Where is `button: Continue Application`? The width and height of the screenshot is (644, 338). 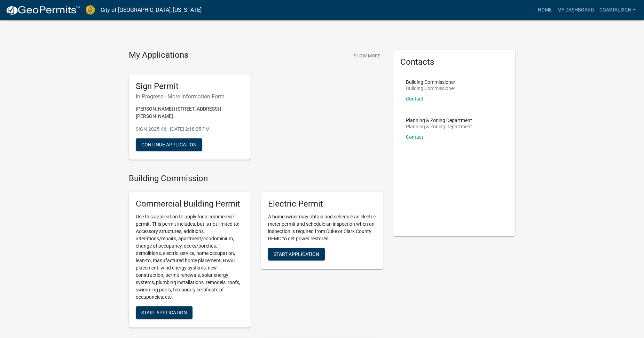 button: Continue Application is located at coordinates (169, 145).